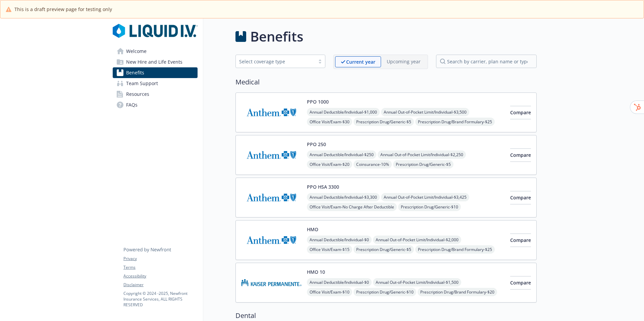 This screenshot has height=321, width=644. I want to click on span: Office Visit/Exam - $10, so click(329, 292).